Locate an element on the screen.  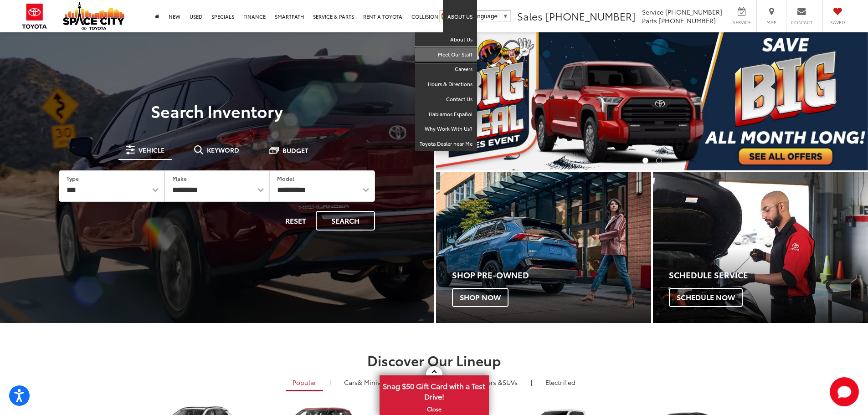
span: Shop Now is located at coordinates (480, 297).